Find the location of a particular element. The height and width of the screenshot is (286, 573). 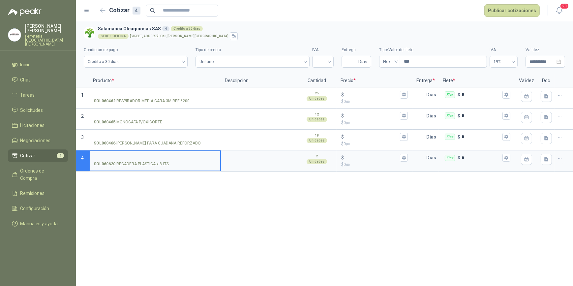

img: Logo peakr is located at coordinates (25, 12).